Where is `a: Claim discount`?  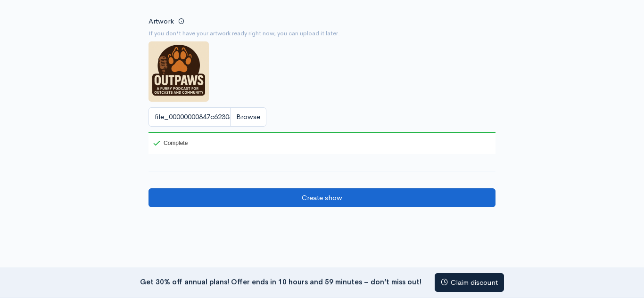 a: Claim discount is located at coordinates (469, 282).